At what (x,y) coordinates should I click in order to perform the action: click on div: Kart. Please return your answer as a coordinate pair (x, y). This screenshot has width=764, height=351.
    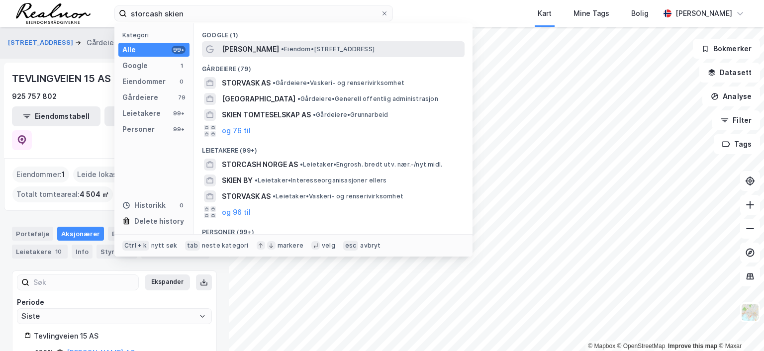
    Looking at the image, I should click on (545, 13).